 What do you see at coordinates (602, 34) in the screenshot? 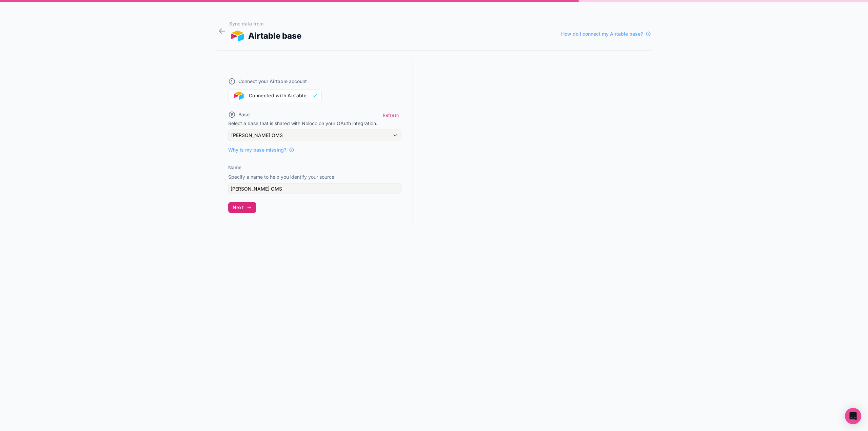
I see `span: How do I connect my Airtable base?` at bounding box center [602, 34].